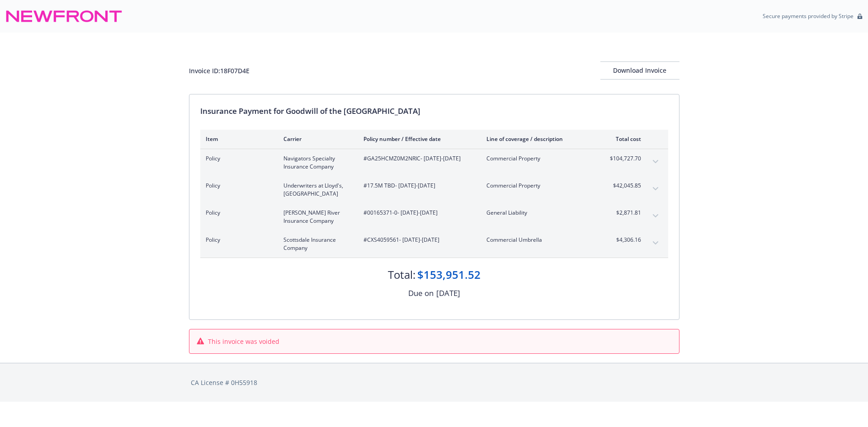 The width and height of the screenshot is (868, 427). What do you see at coordinates (316, 244) in the screenshot?
I see `span: Scottsdale Insurance Company` at bounding box center [316, 244].